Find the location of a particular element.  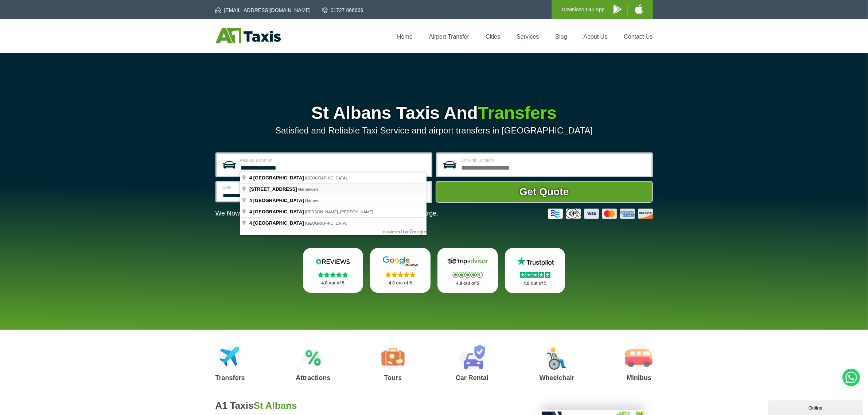

button: Get Quote is located at coordinates (544, 192).